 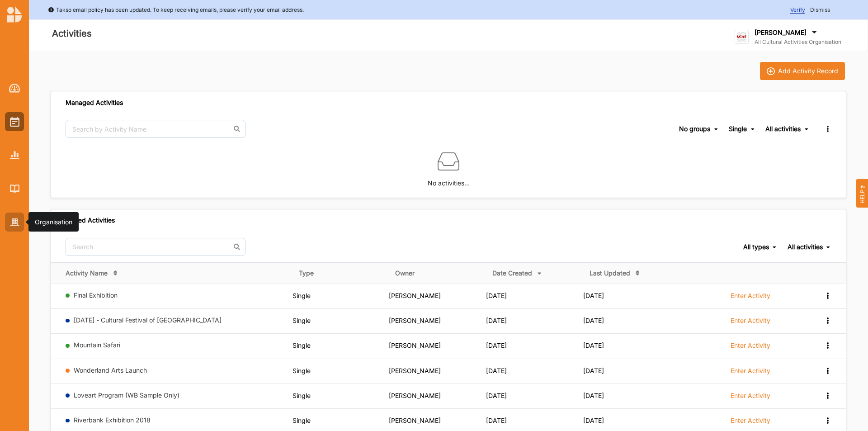 I want to click on div: Managed Activities, so click(x=94, y=103).